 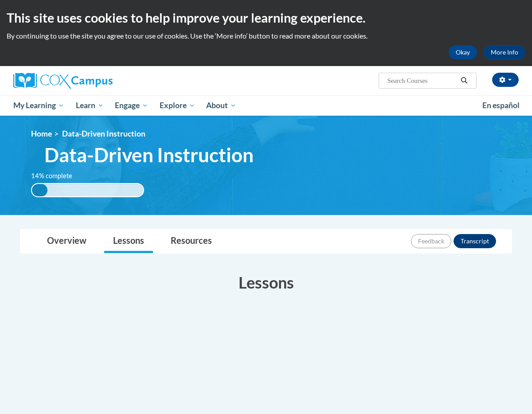 What do you see at coordinates (475, 241) in the screenshot?
I see `button: Transcript` at bounding box center [475, 241].